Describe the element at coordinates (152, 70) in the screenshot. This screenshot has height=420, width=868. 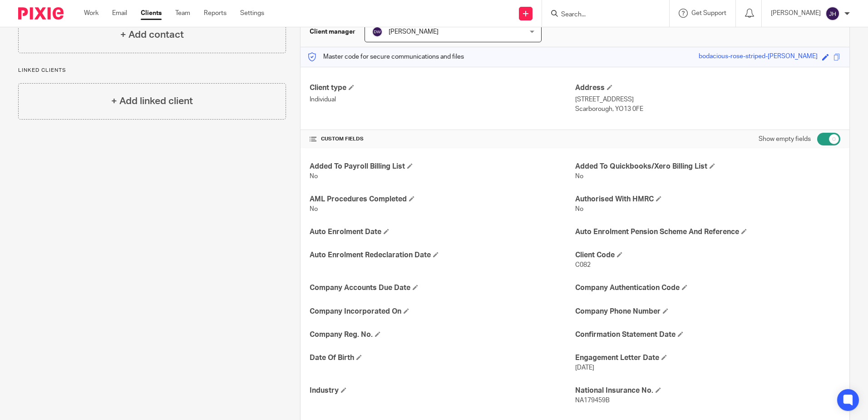
I see `p: Linked clients` at that location.